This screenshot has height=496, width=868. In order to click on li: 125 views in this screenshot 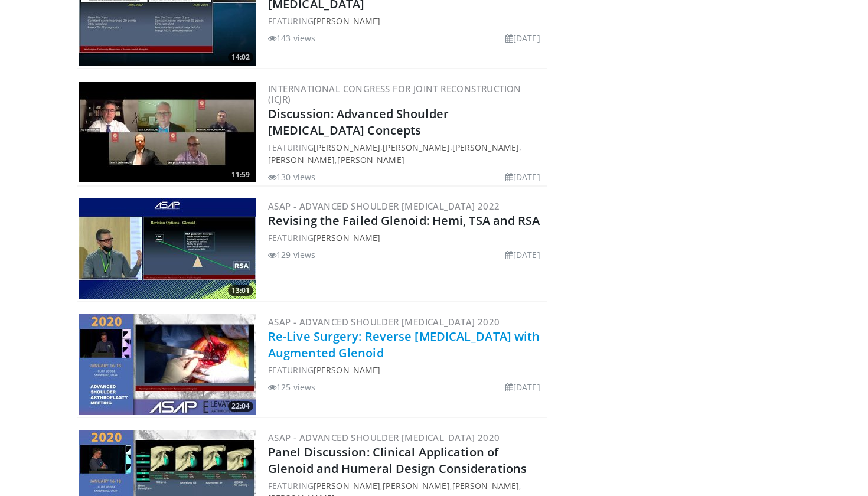, I will do `click(292, 387)`.